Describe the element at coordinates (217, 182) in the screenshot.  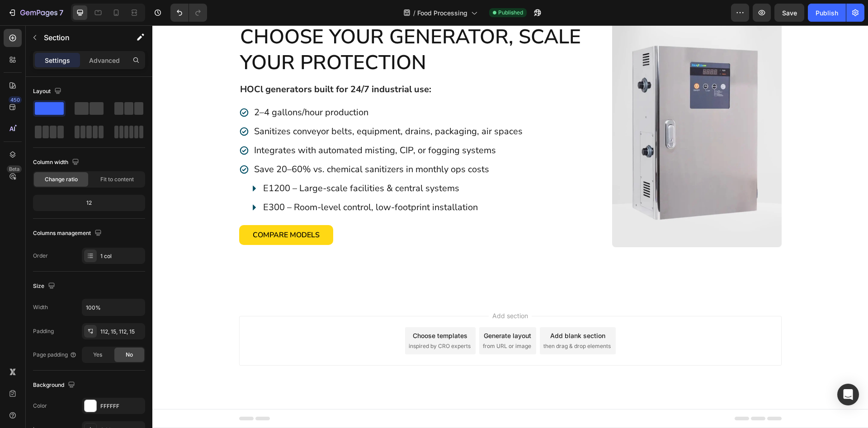
I see `p: E300 – Room-level control, low-footprint installation` at that location.